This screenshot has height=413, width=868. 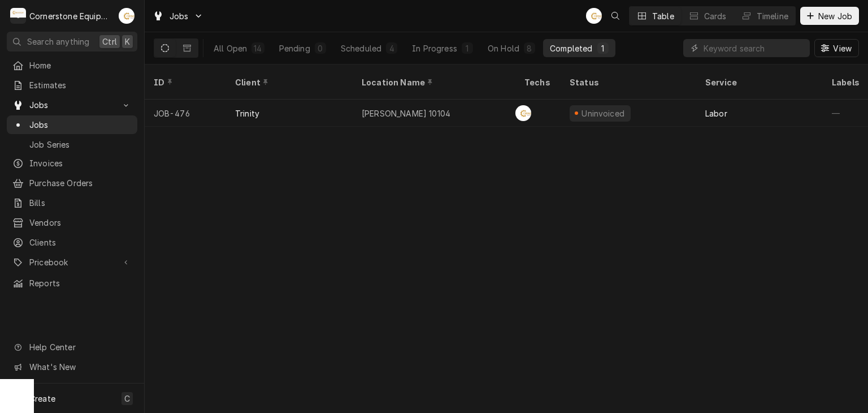 What do you see at coordinates (247, 113) in the screenshot?
I see `div: Trinity` at bounding box center [247, 113].